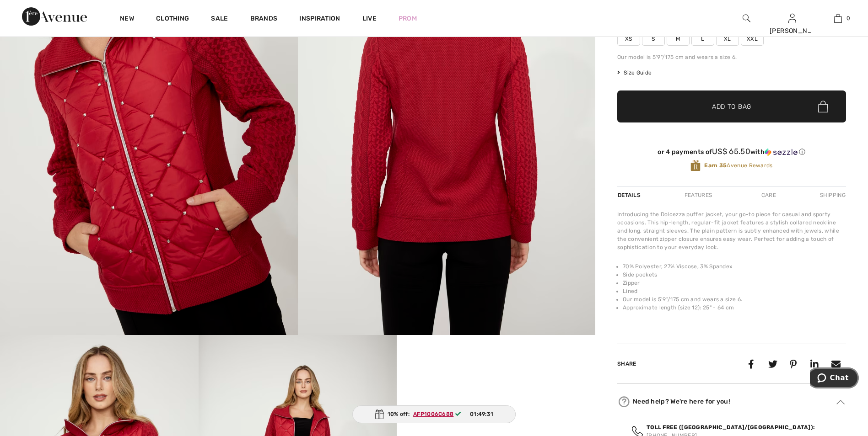 The width and height of the screenshot is (868, 436). I want to click on span: US$ 65.50, so click(731, 151).